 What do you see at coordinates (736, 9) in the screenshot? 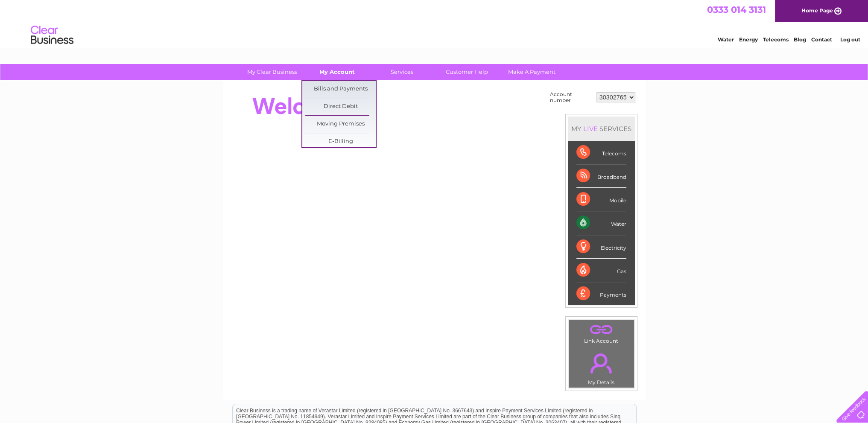
I see `a: 0333 014 3131` at bounding box center [736, 9].